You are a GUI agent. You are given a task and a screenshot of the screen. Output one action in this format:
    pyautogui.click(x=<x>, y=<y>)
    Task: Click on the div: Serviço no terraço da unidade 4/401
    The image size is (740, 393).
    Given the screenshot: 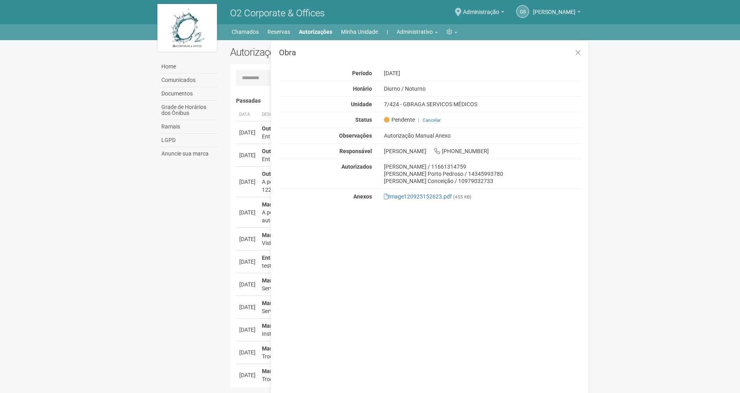 What is the action you would take?
    pyautogui.click(x=406, y=311)
    